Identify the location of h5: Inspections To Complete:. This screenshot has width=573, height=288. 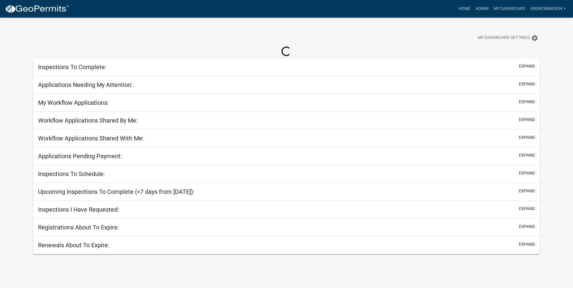
(72, 67).